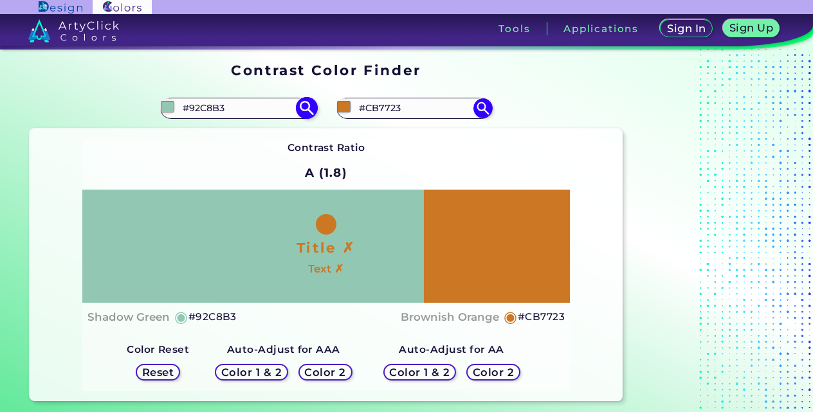 The image size is (813, 412). What do you see at coordinates (158, 349) in the screenshot?
I see `strong: Color Reset` at bounding box center [158, 349].